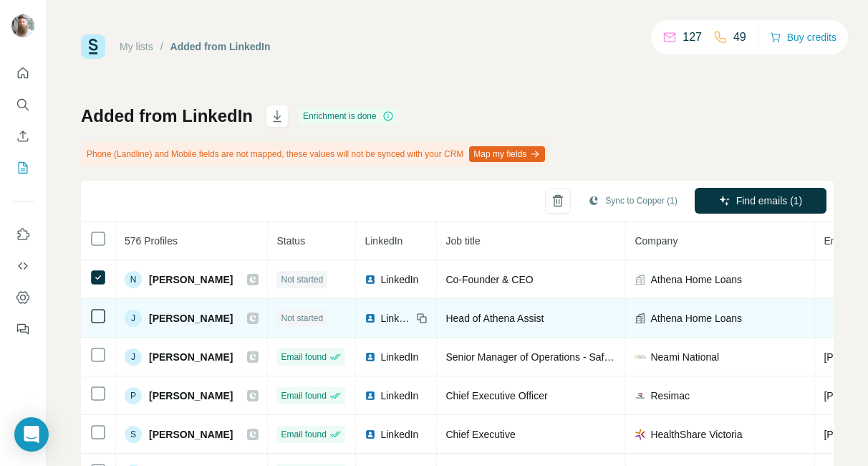 This screenshot has height=466, width=868. Describe the element at coordinates (136, 47) in the screenshot. I see `a: My lists` at that location.